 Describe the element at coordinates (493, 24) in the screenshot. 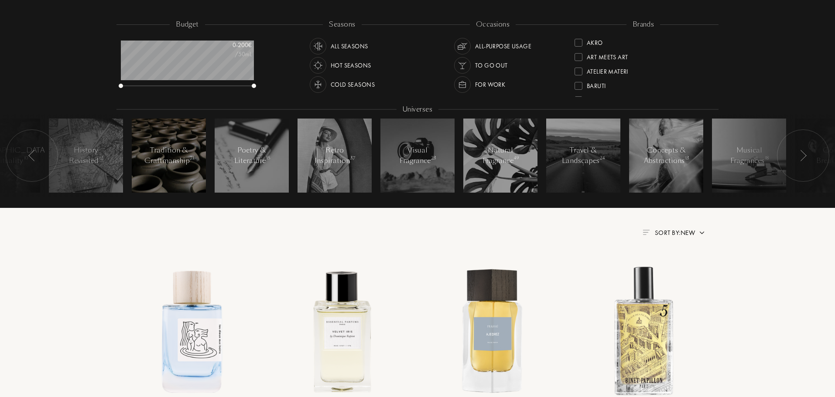

I see `div: occasions` at that location.